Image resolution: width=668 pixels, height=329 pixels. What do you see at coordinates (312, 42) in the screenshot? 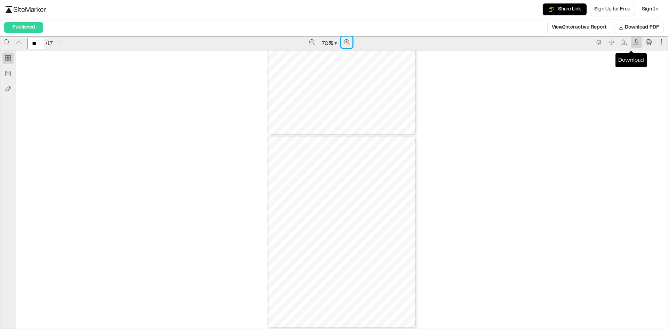
I see `button: Zoom out` at bounding box center [312, 42].